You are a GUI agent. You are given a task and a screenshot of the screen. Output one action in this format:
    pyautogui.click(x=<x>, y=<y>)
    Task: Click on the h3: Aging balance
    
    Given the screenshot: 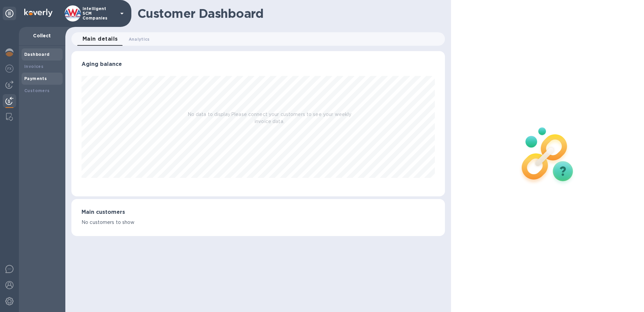 What is the action you would take?
    pyautogui.click(x=258, y=64)
    